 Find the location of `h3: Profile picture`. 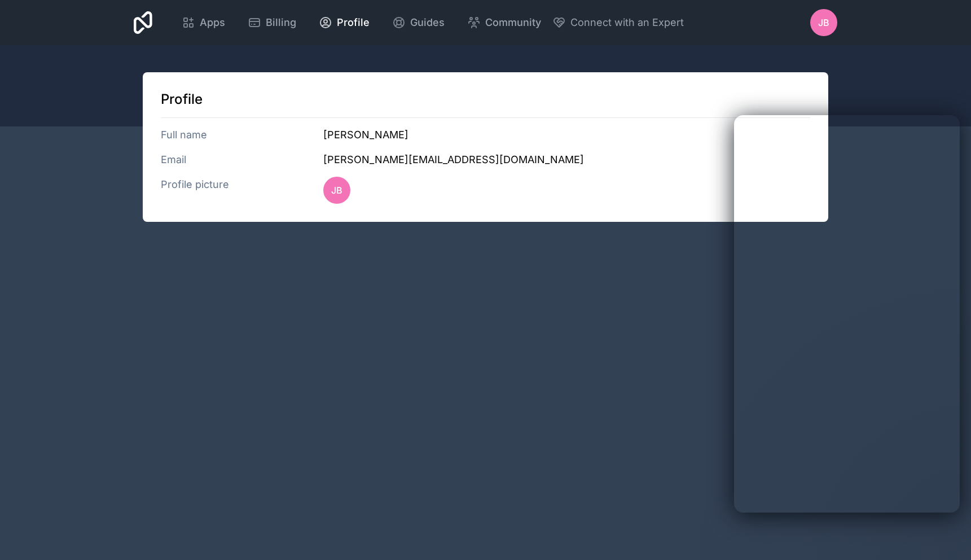

h3: Profile picture is located at coordinates (242, 190).